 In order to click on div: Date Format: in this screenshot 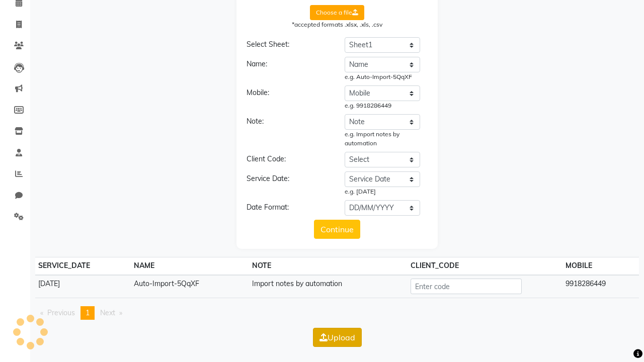, I will do `click(288, 209)`.